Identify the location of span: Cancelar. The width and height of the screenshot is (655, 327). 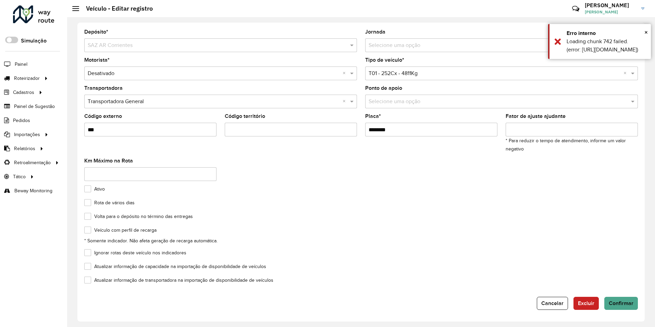
(552, 303).